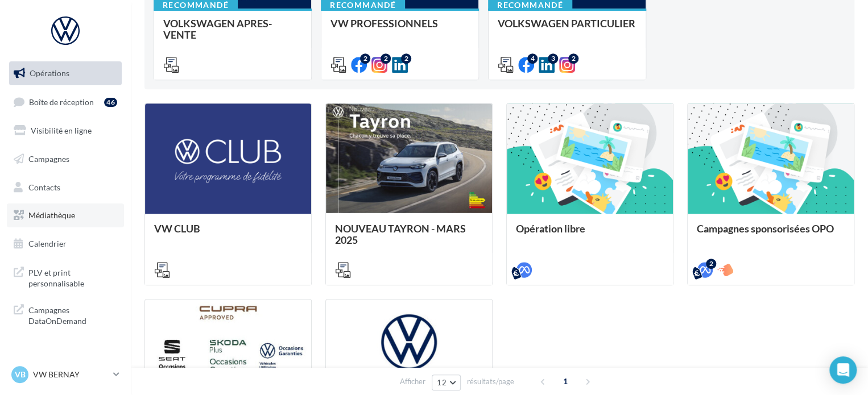 This screenshot has width=868, height=395. Describe the element at coordinates (446, 383) in the screenshot. I see `button: 12` at that location.